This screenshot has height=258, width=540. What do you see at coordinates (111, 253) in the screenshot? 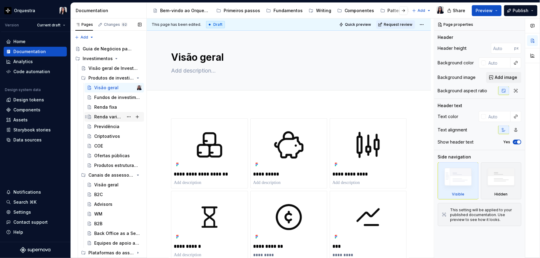
I see `div: Plataformas do assessor` at bounding box center [111, 253].